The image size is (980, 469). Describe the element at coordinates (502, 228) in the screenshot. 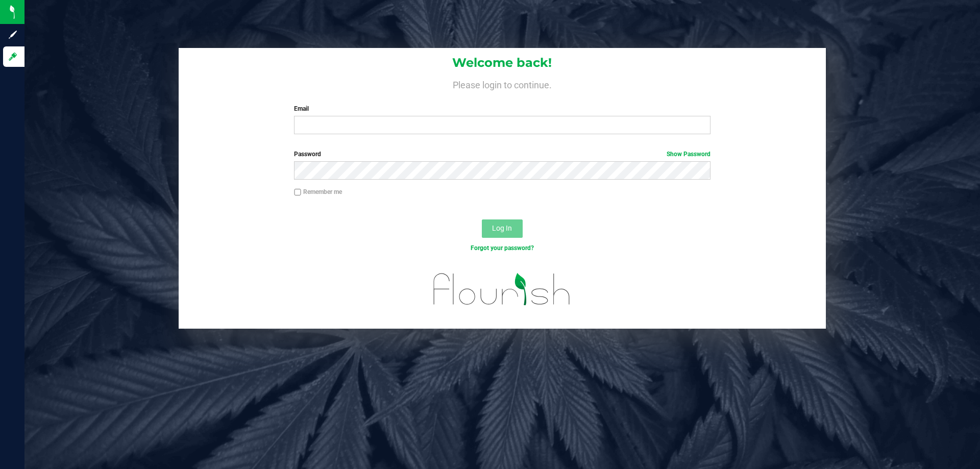

I see `button: Log In` at that location.